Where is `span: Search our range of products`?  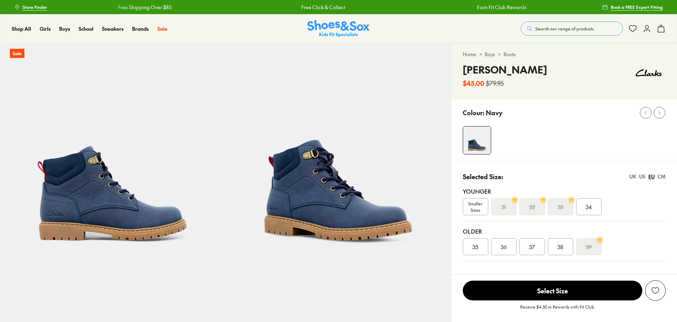
span: Search our range of products is located at coordinates (564, 29).